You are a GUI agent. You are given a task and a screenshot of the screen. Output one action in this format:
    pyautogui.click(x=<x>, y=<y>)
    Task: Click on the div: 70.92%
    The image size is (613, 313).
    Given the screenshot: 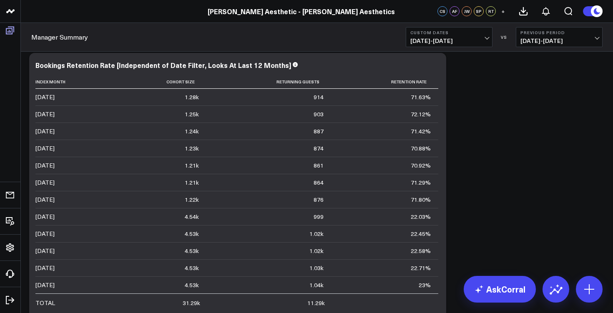 What is the action you would take?
    pyautogui.click(x=421, y=166)
    